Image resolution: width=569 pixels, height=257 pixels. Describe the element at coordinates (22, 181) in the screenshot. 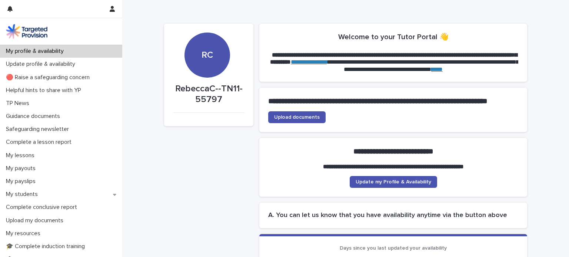

I see `p: My payslips` at that location.